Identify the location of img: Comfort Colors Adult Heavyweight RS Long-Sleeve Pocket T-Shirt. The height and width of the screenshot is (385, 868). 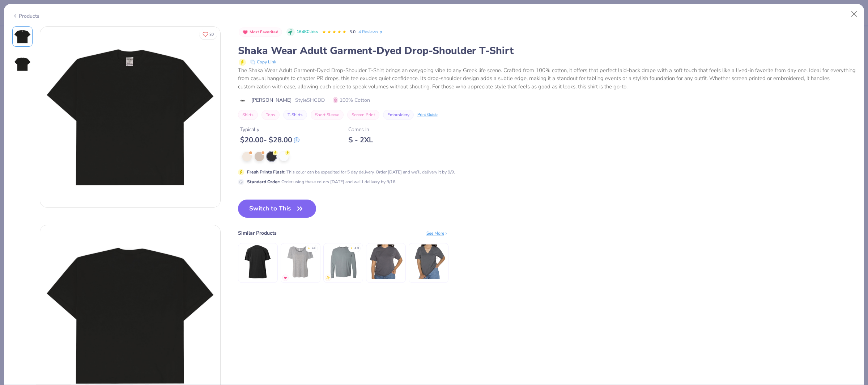
(343, 261).